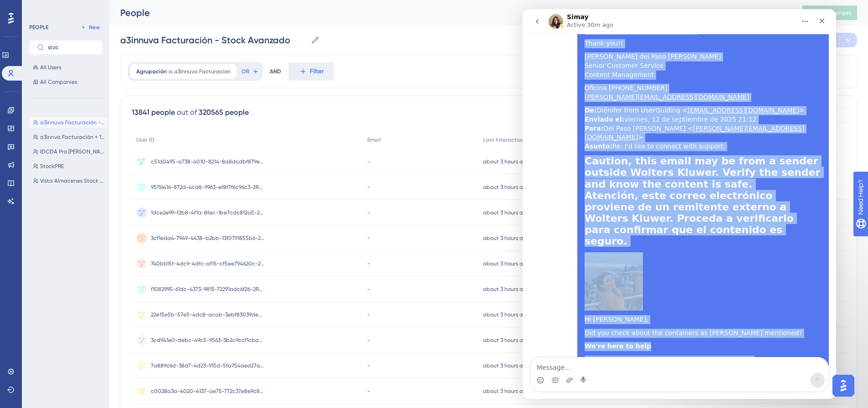 The height and width of the screenshot is (408, 868). What do you see at coordinates (71, 48) in the screenshot?
I see `input: Search` at bounding box center [71, 48].